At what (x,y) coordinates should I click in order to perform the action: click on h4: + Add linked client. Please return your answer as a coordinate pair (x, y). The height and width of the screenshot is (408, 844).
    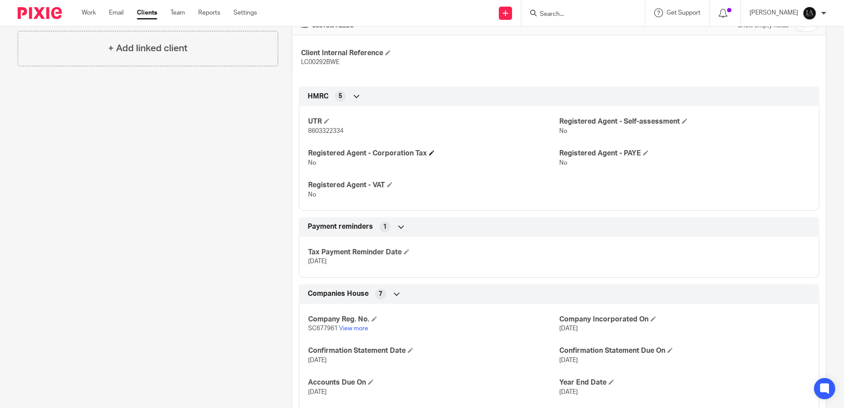
    Looking at the image, I should click on (148, 48).